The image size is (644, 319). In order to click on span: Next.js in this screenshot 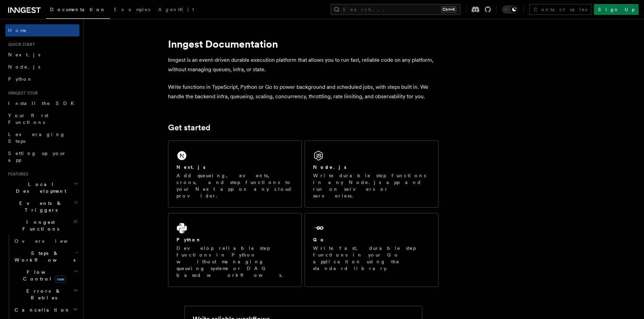, I will do `click(24, 55)`.